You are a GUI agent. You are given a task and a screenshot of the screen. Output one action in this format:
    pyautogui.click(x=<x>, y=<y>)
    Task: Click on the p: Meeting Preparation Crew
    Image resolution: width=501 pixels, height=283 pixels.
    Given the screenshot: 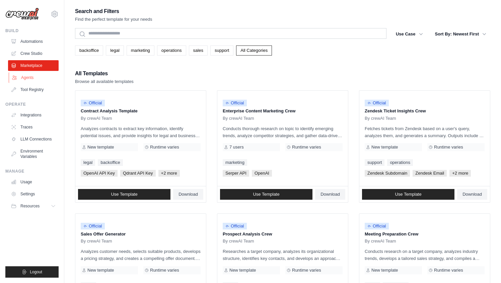 What is the action you would take?
    pyautogui.click(x=425, y=234)
    